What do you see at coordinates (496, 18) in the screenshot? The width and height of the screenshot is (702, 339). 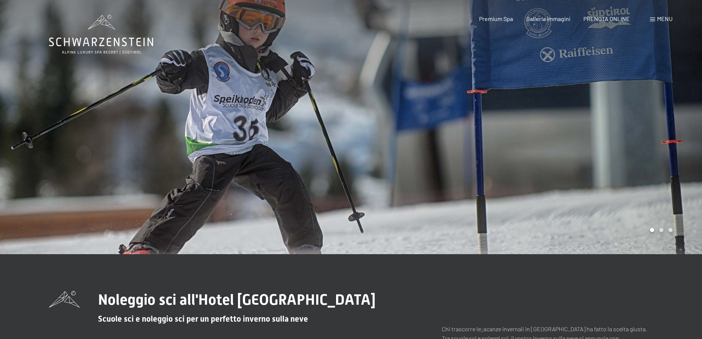 I see `a: Premium Spa` at bounding box center [496, 18].